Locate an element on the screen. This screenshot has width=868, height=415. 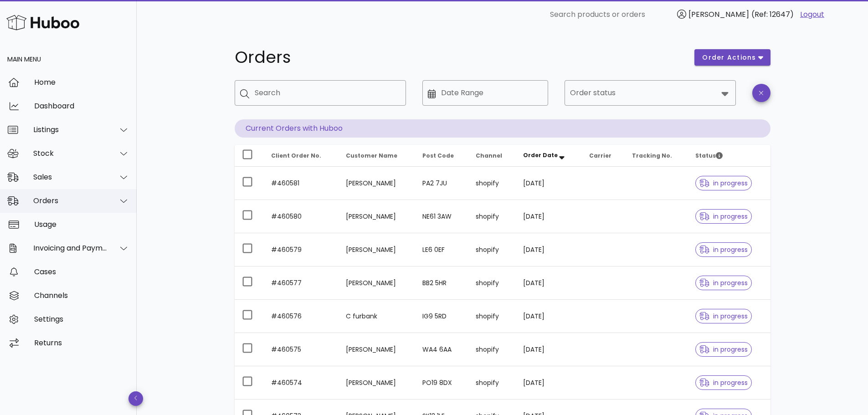
span: Post Code is located at coordinates (438, 155).